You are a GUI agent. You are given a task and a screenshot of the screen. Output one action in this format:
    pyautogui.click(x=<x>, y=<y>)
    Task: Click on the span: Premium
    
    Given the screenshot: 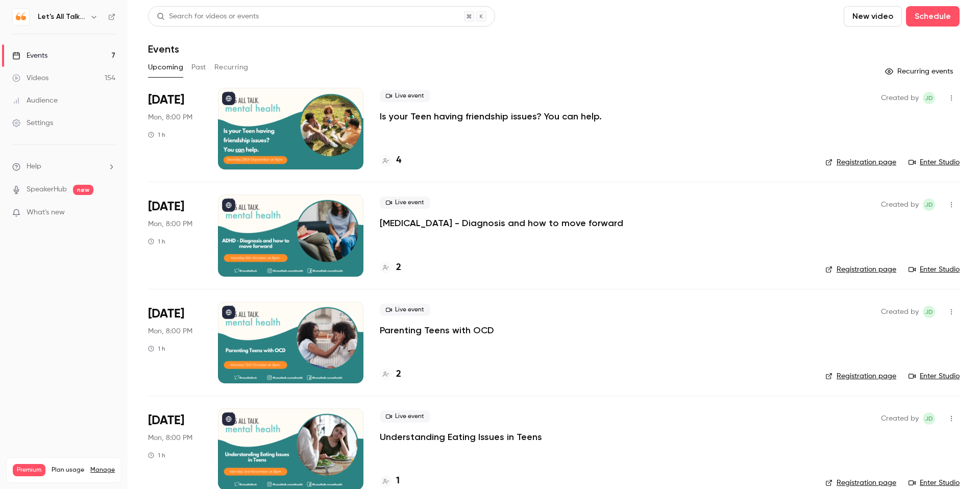 What is the action you would take?
    pyautogui.click(x=29, y=470)
    